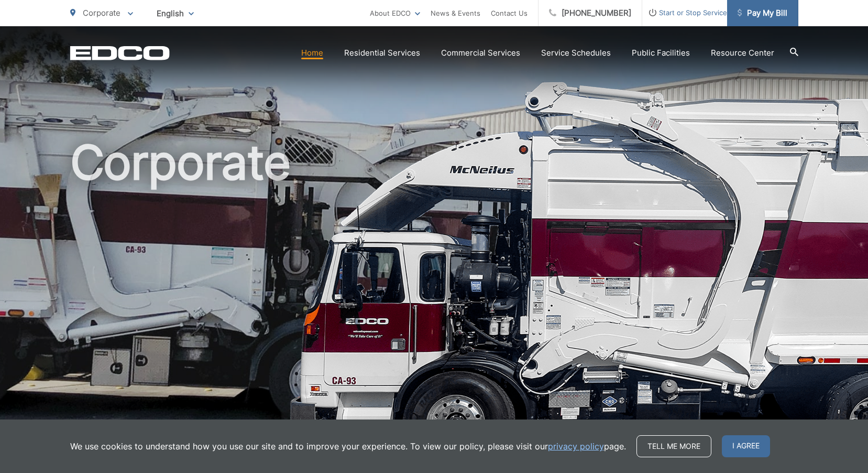 The image size is (868, 473). Describe the element at coordinates (576, 53) in the screenshot. I see `a: Service Schedules` at that location.